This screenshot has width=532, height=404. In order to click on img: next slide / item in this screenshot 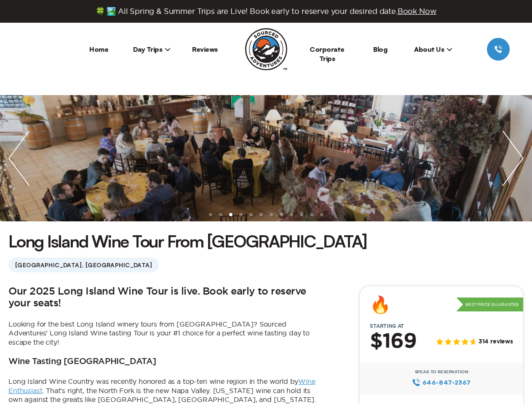, I will do `click(513, 158)`.